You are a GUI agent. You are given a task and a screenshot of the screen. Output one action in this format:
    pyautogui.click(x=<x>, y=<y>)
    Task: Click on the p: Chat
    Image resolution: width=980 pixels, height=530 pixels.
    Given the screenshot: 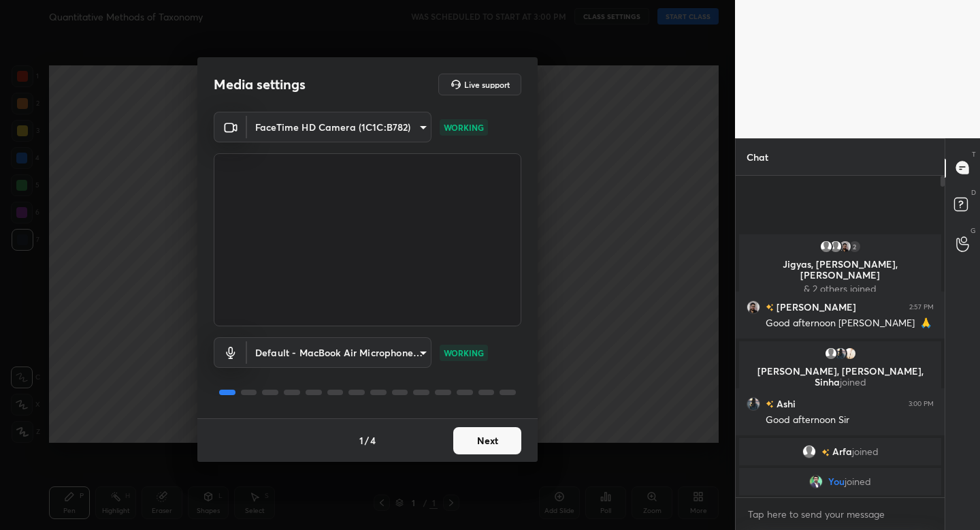 What is the action you would take?
    pyautogui.click(x=758, y=157)
    